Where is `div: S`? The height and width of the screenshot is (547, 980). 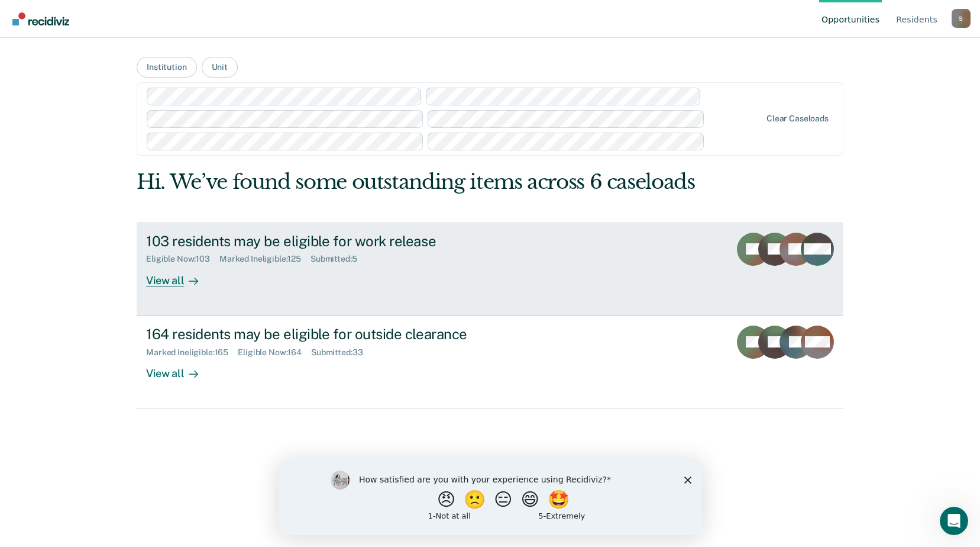
div: S is located at coordinates (961, 18).